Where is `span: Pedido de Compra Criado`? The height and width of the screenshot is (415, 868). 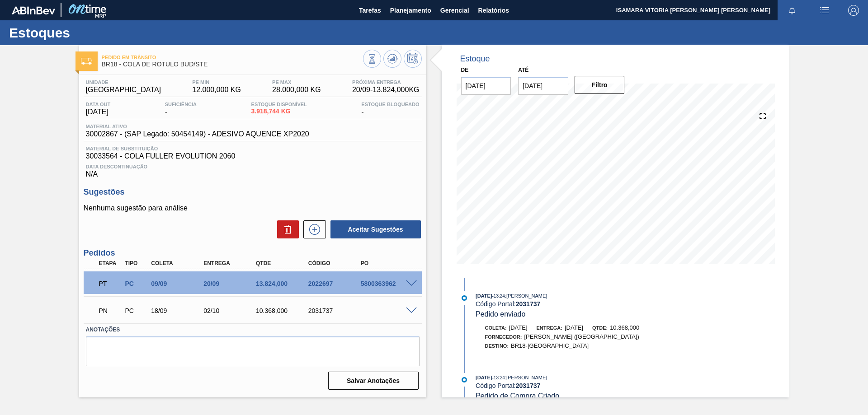
span: Pedido de Compra Criado is located at coordinates (517, 396).